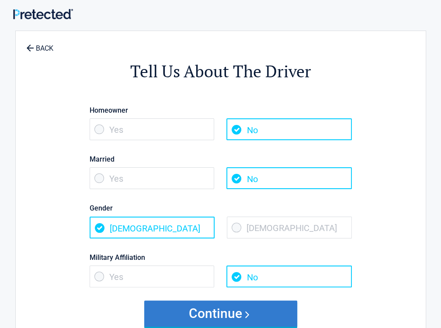  What do you see at coordinates (220, 71) in the screenshot?
I see `h2: Tell Us About The Driver` at bounding box center [220, 71].